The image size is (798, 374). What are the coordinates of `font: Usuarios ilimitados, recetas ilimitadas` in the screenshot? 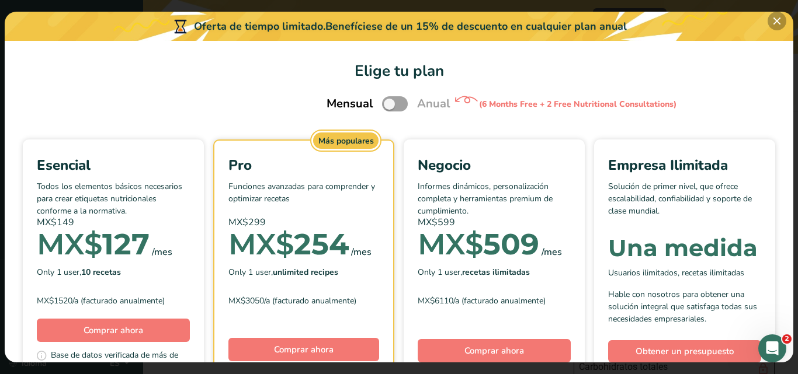 It's located at (676, 273).